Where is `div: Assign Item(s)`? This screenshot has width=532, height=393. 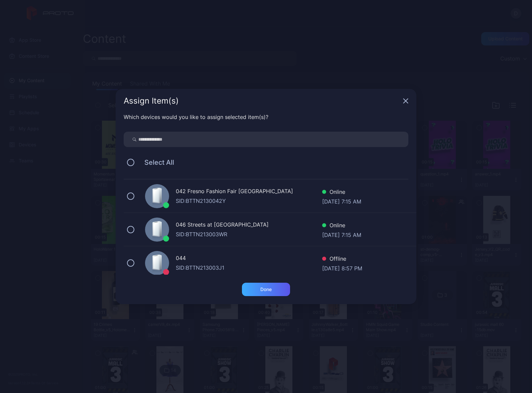 div: Assign Item(s) is located at coordinates (262, 101).